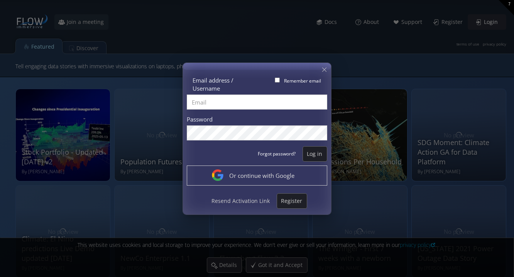 Image resolution: width=514 pixels, height=277 pixels. I want to click on label: Password, so click(199, 119).